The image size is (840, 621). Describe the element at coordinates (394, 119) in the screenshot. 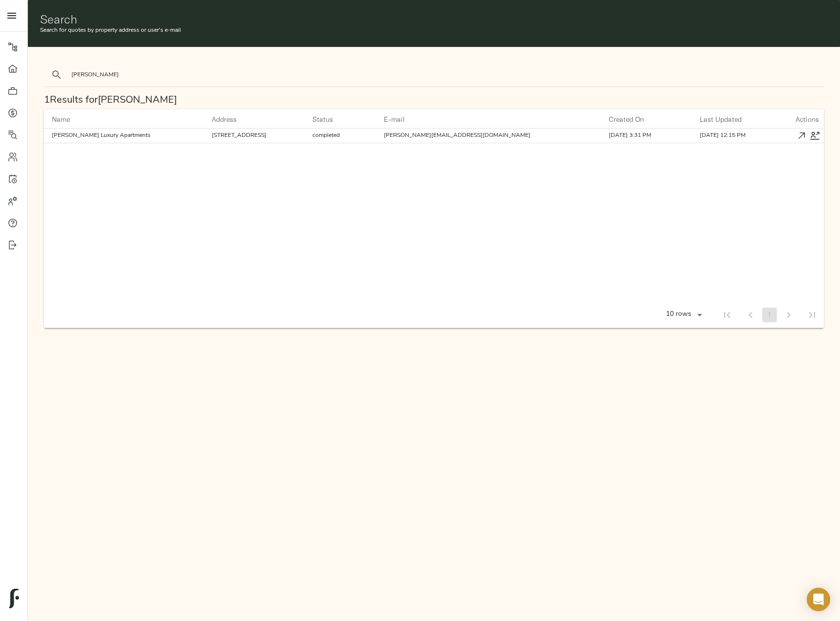

I see `div: E-mail` at that location.